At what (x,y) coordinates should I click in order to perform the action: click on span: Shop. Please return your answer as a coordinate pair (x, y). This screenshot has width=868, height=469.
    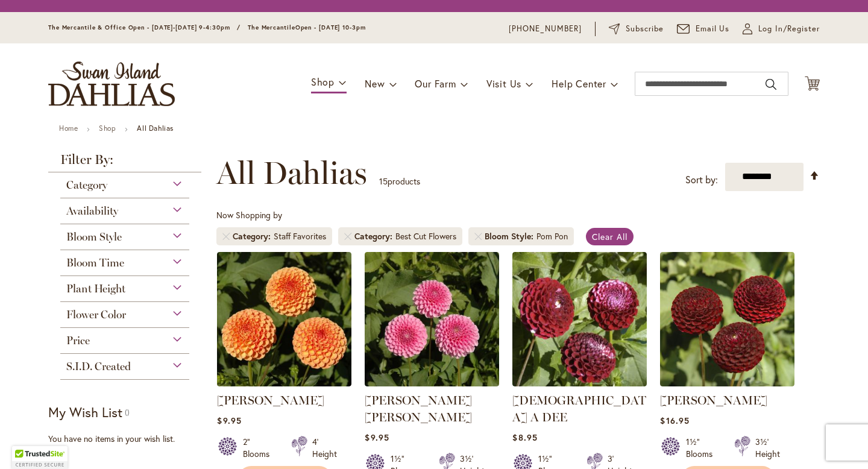
    Looking at the image, I should click on (323, 81).